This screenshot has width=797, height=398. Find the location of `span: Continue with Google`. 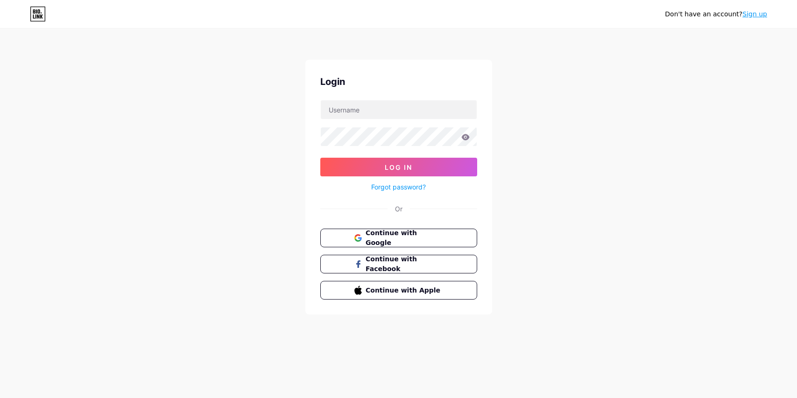

span: Continue with Google is located at coordinates (404, 238).